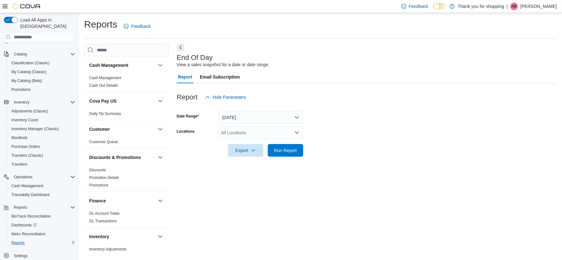 This screenshot has width=562, height=260. I want to click on span: My Catalog (Beta), so click(27, 81).